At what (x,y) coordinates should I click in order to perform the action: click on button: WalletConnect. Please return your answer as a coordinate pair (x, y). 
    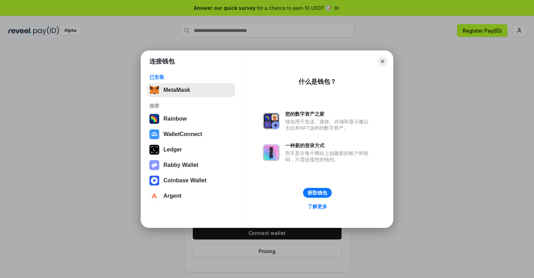
    Looking at the image, I should click on (191, 134).